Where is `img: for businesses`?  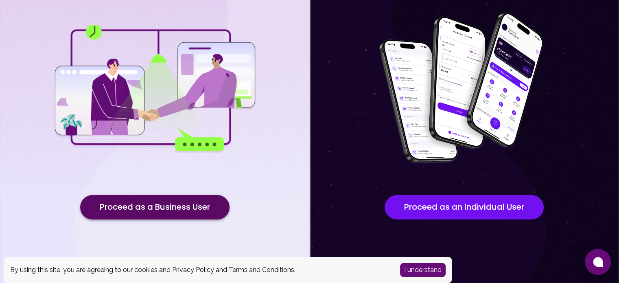
img: for businesses is located at coordinates (155, 89).